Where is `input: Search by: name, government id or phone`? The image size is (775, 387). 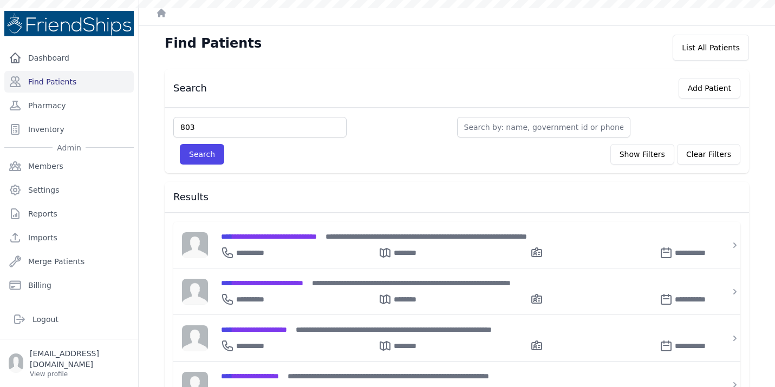
input: Search by: name, government id or phone is located at coordinates (544, 127).